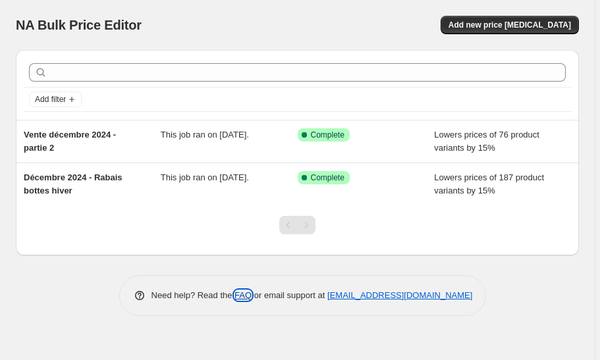 The width and height of the screenshot is (600, 360). Describe the element at coordinates (297, 225) in the screenshot. I see `nav: Pagination` at that location.